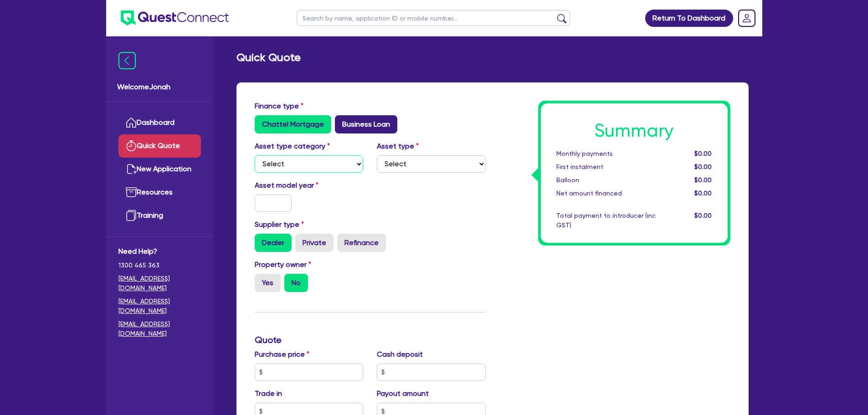 The width and height of the screenshot is (868, 415). What do you see at coordinates (400, 354) in the screenshot?
I see `label: Cash deposit` at bounding box center [400, 354].